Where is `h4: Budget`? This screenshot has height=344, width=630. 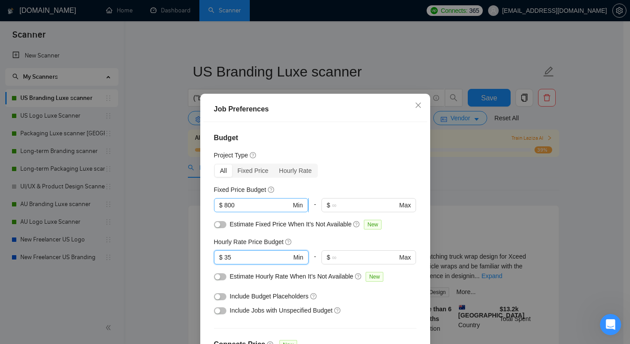
h4: Budget is located at coordinates (315, 138).